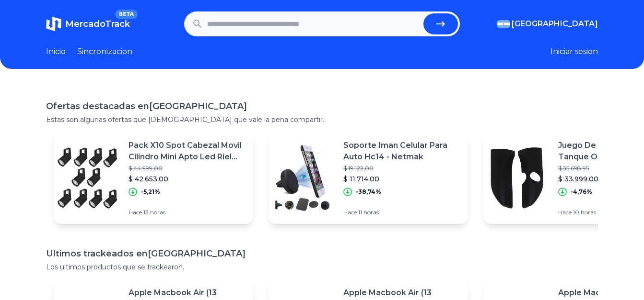  I want to click on p: -5,21%, so click(151, 192).